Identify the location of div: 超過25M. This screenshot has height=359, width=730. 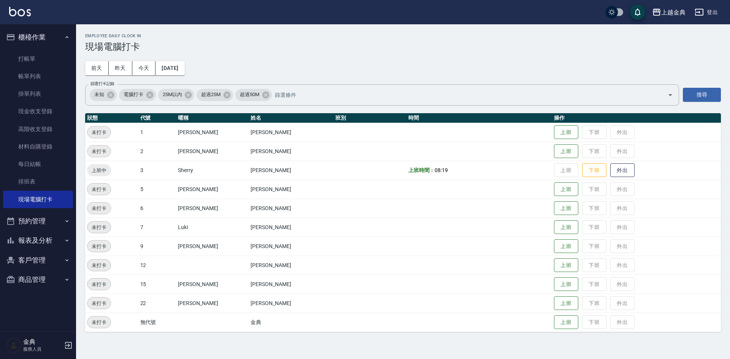
(215, 95).